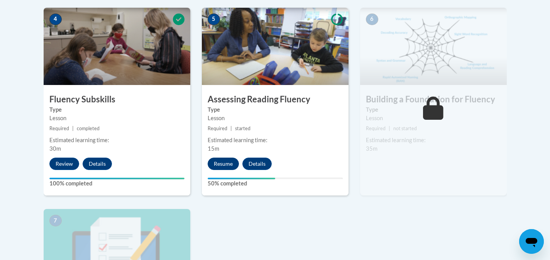 The height and width of the screenshot is (260, 550). I want to click on h3: Assessing Reading Fluency, so click(275, 99).